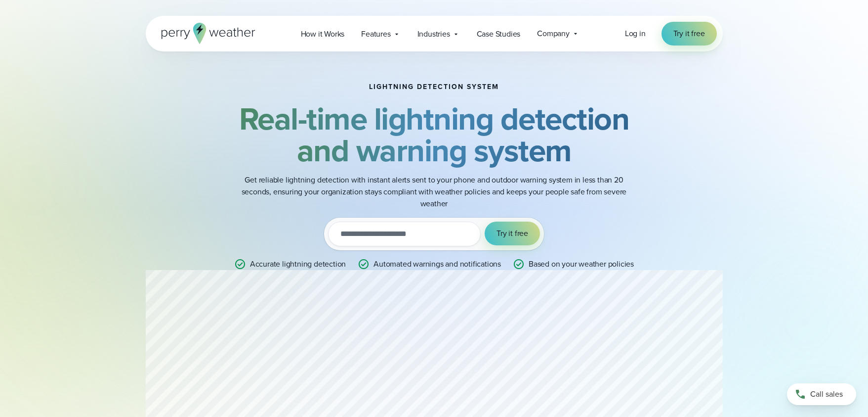 Image resolution: width=868 pixels, height=417 pixels. I want to click on a: How it Works, so click(322, 34).